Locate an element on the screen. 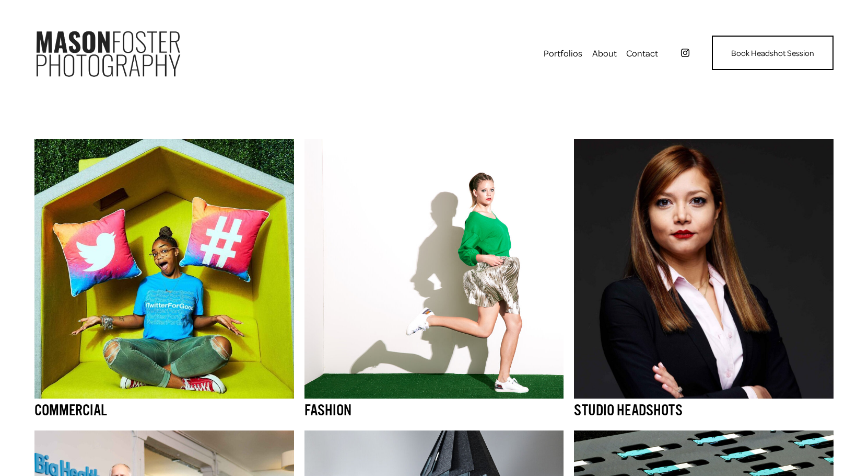 Image resolution: width=868 pixels, height=476 pixels. a: Commercial Commercial is located at coordinates (164, 285).